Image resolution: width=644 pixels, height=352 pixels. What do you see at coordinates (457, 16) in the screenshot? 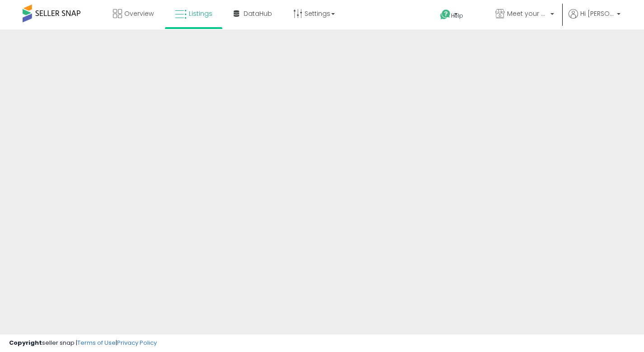
I see `a: Help` at bounding box center [457, 16].